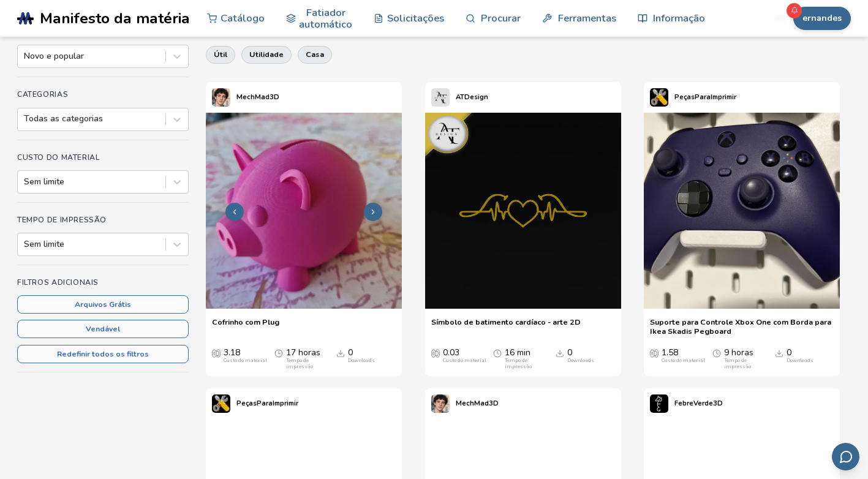  What do you see at coordinates (506, 326) in the screenshot?
I see `span: Símbolo de batimento cardíaco - arte 2D` at bounding box center [506, 326].